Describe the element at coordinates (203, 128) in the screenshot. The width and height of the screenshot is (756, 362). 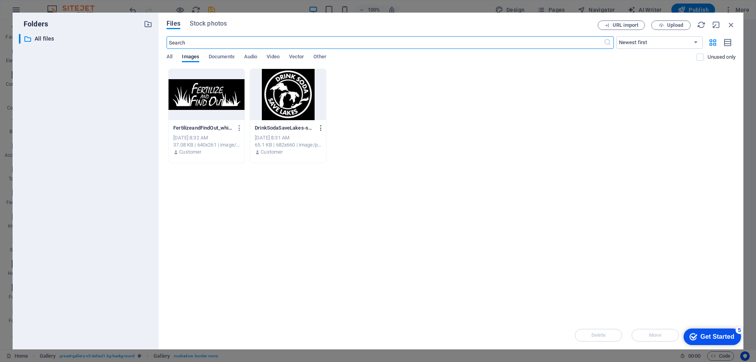
I see `p: FertilizeandFindOut_white-0qH-FKRZYPeYKylnHUYMnw.png` at that location.